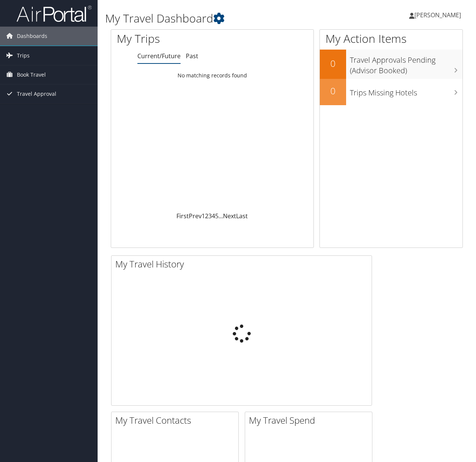  What do you see at coordinates (311, 420) in the screenshot?
I see `h2: My Travel Spend` at bounding box center [311, 420].